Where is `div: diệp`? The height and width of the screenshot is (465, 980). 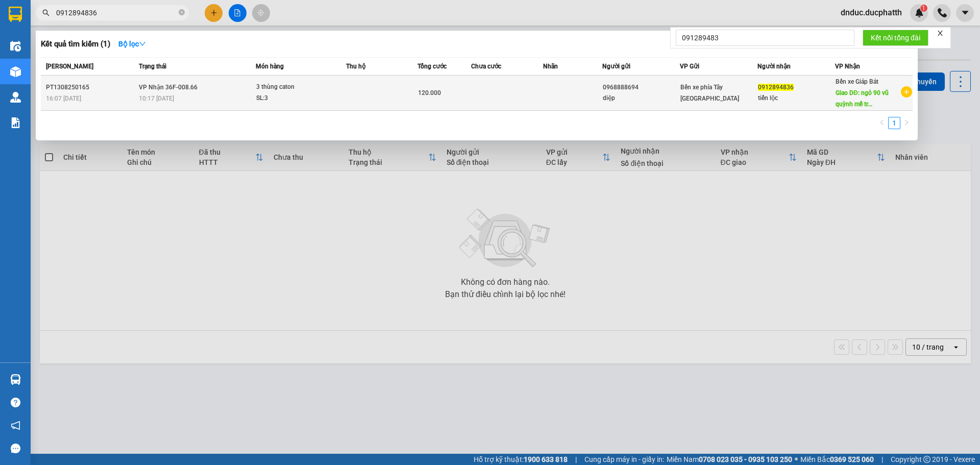
div: diệp is located at coordinates (641, 98).